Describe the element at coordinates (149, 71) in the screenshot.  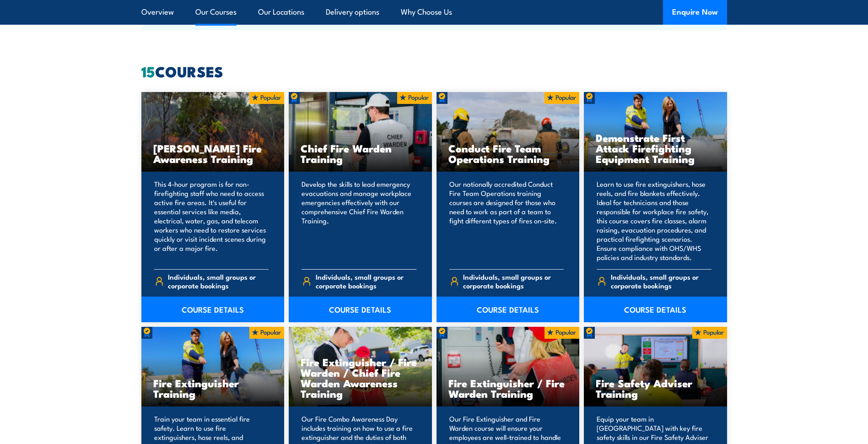
I see `strong: 15` at that location.